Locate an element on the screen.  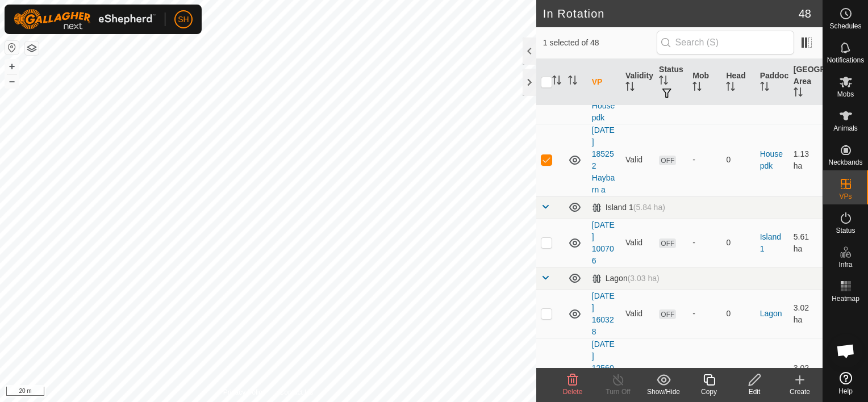
button: Reset Map is located at coordinates (12, 47).